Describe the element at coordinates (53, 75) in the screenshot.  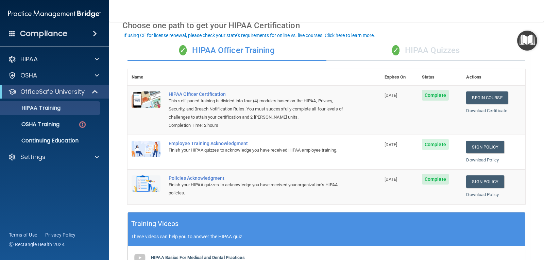
I see `a: OSHA` at that location.